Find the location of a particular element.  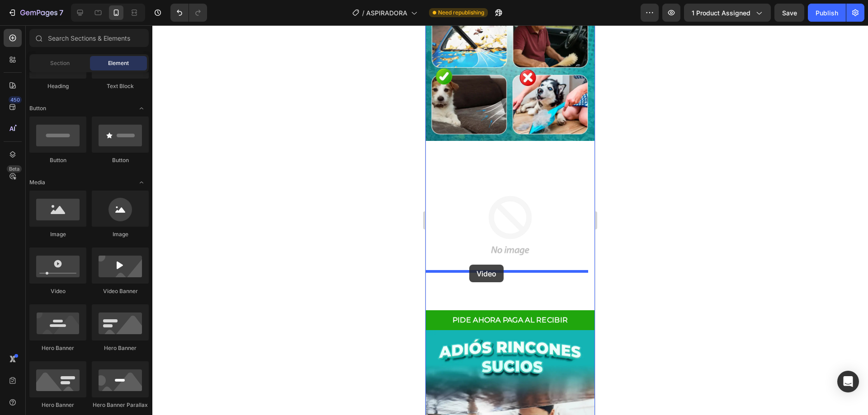

div: Heading is located at coordinates (58, 86).